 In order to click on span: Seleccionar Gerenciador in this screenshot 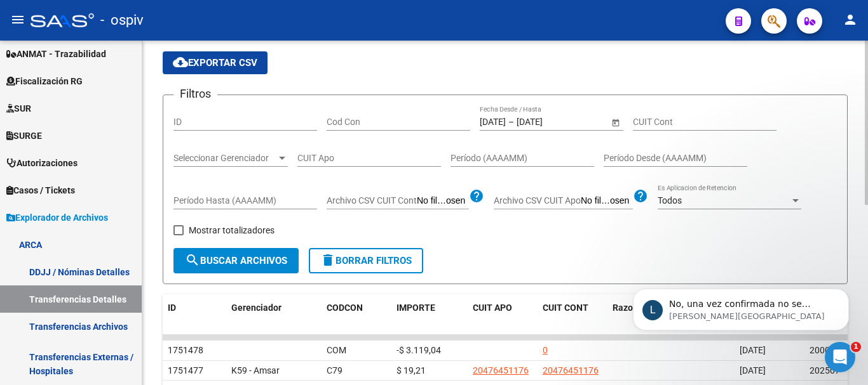, I will do `click(225, 158)`.